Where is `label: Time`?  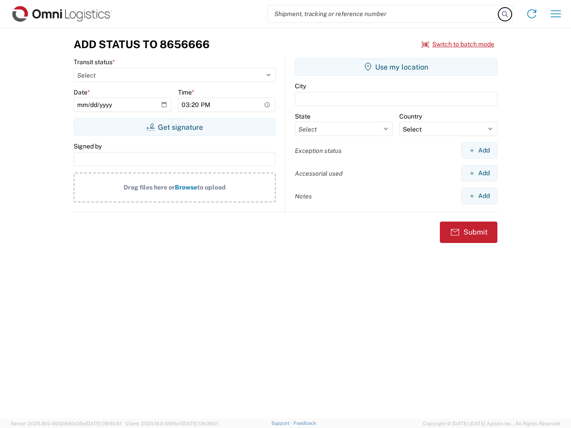 label: Time is located at coordinates (186, 92).